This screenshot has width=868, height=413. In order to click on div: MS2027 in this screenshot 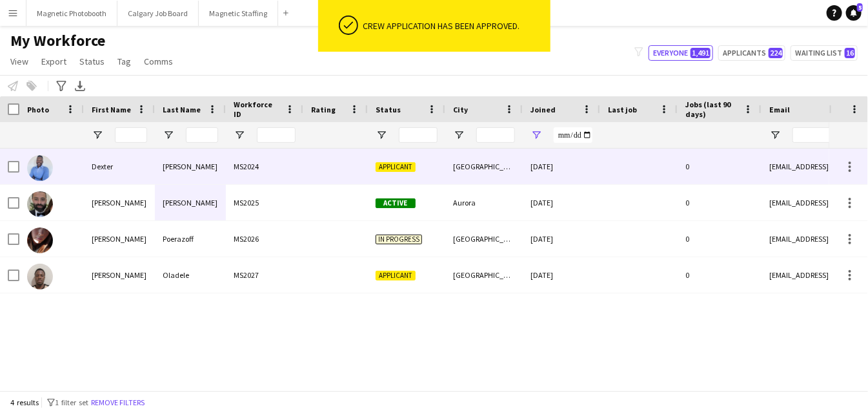, I will do `click(265, 275)`.